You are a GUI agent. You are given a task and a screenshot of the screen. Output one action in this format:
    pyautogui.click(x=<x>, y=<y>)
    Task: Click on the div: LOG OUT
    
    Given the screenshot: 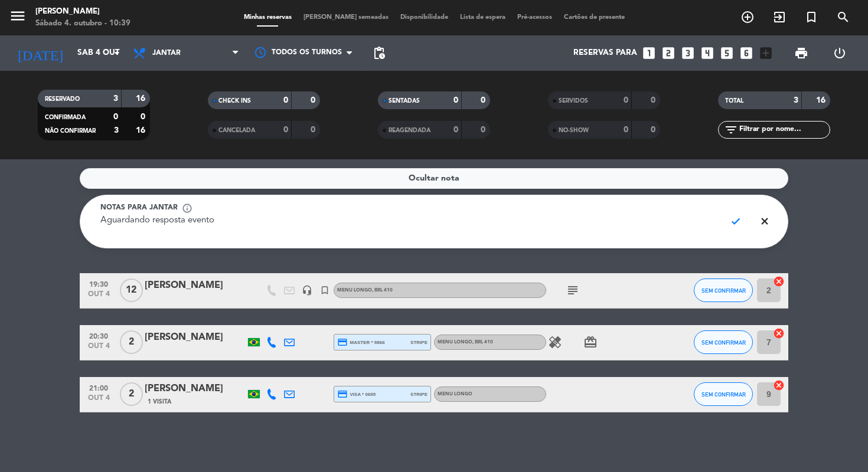 What is the action you would take?
    pyautogui.click(x=841, y=53)
    